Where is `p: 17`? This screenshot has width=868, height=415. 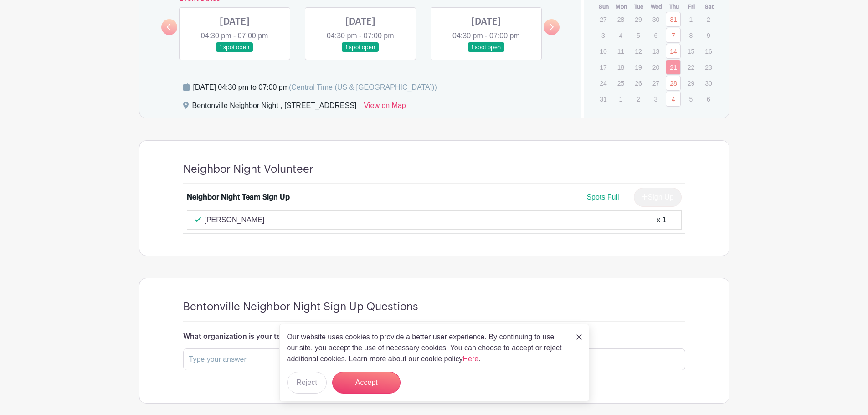 p: 17 is located at coordinates (603, 67).